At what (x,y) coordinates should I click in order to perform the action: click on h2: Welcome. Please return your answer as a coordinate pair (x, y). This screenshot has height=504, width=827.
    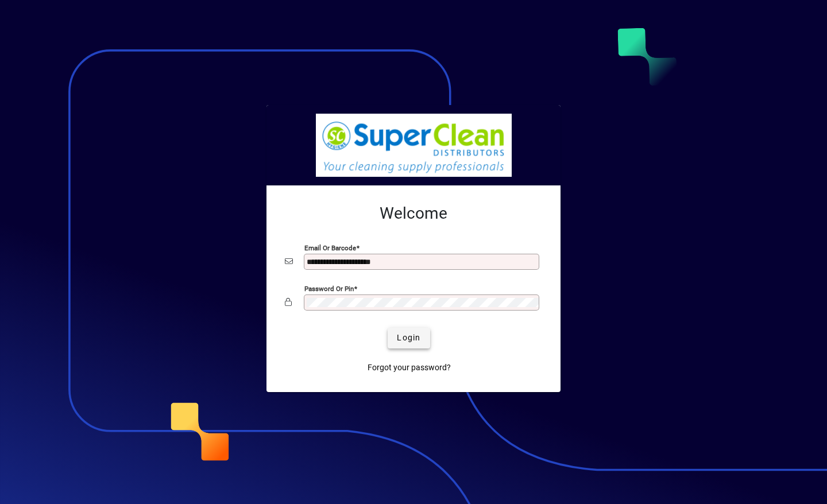
    Looking at the image, I should click on (414, 213).